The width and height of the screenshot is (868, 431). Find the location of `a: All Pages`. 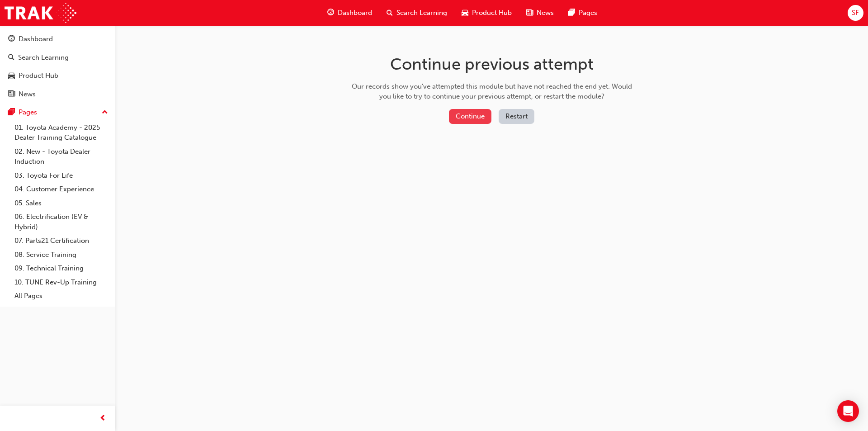

a: All Pages is located at coordinates (61, 296).